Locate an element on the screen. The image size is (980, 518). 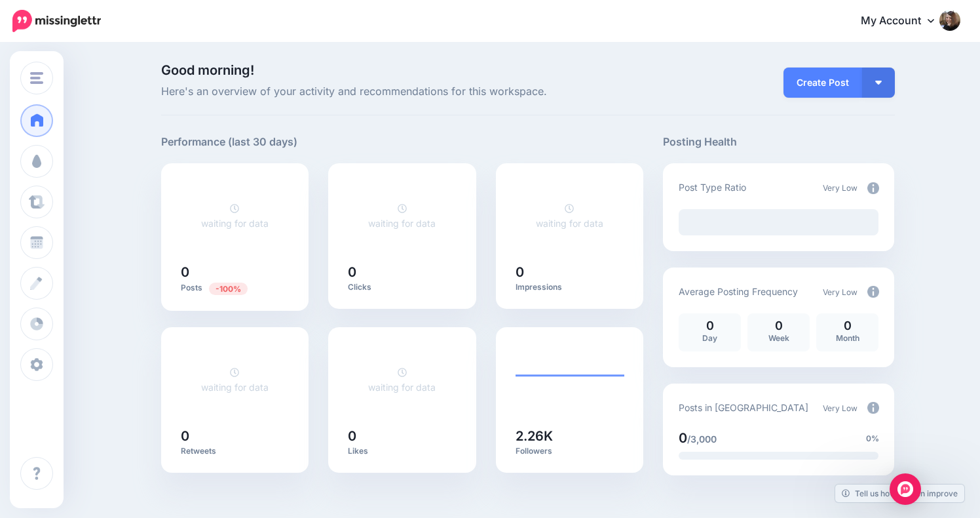
span: 0% is located at coordinates (873, 439).